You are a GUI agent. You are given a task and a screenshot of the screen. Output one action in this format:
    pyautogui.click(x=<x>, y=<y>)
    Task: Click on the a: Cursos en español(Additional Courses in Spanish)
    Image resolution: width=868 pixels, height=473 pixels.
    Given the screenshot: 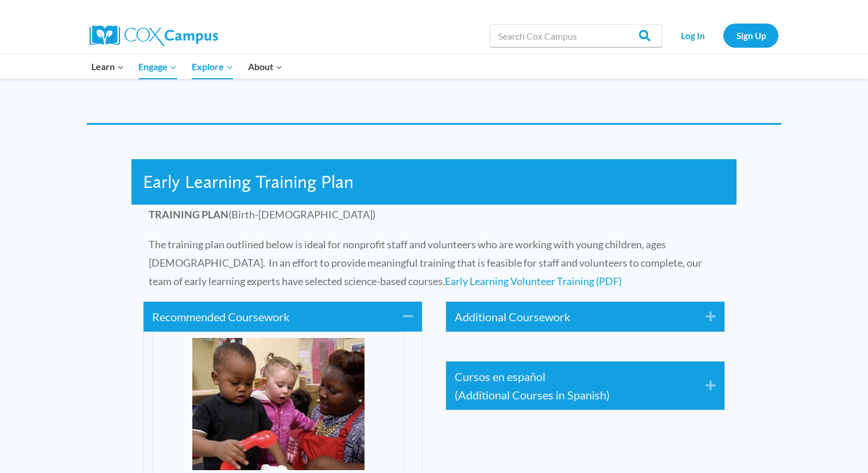 What is the action you would take?
    pyautogui.click(x=571, y=386)
    